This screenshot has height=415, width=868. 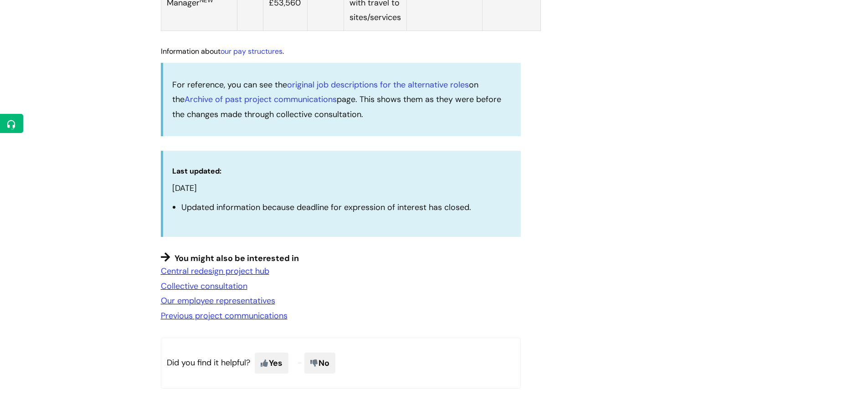 I want to click on a: Central redesign project hub, so click(x=215, y=271).